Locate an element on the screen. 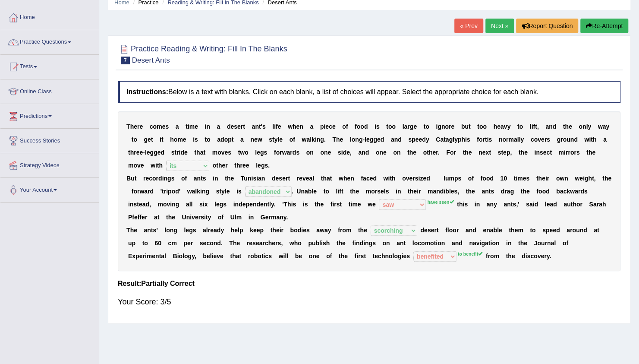 The width and height of the screenshot is (639, 364). b: Instructions: is located at coordinates (147, 92).